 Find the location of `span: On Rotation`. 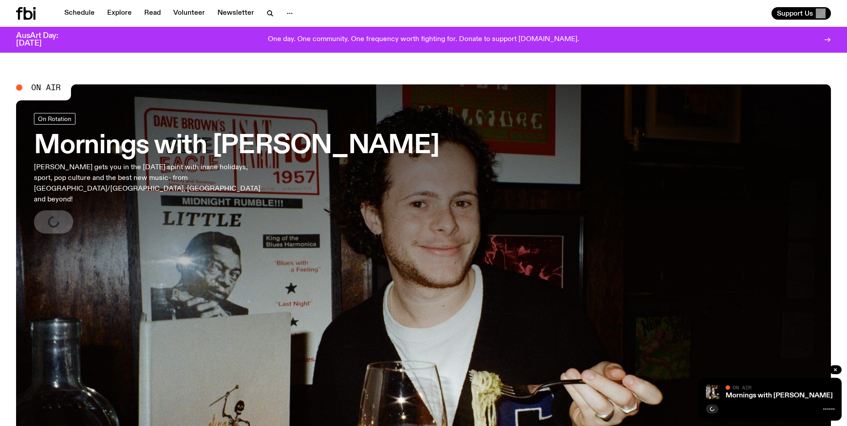

span: On Rotation is located at coordinates (54, 118).